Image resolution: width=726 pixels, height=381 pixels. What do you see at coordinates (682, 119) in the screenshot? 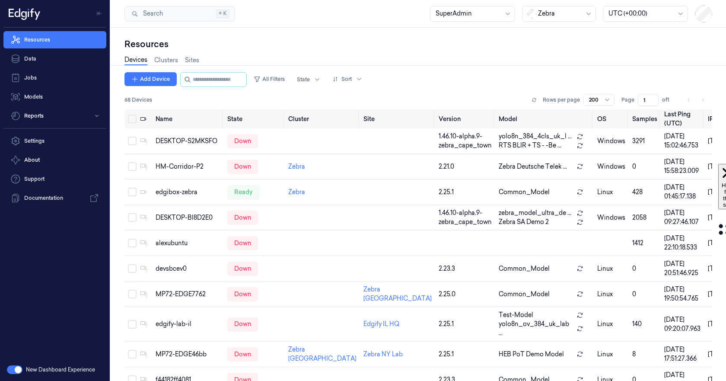
I see `th: Last Ping (UTC)` at bounding box center [682, 119].